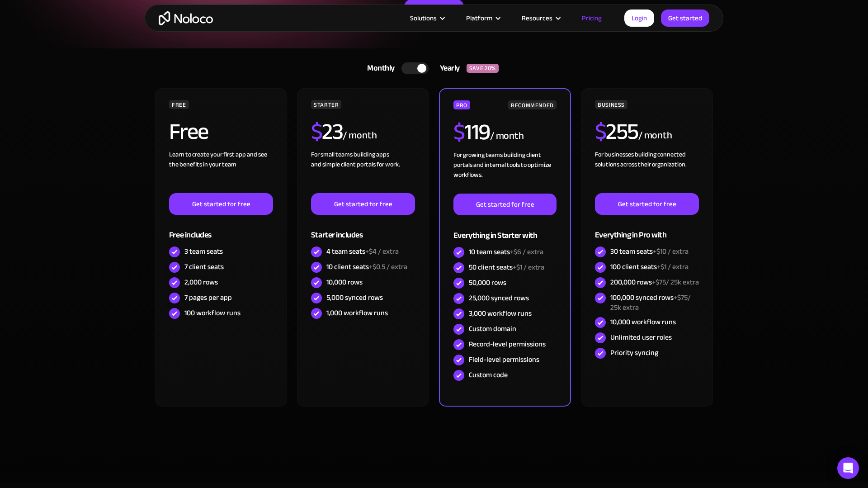 The height and width of the screenshot is (488, 868). I want to click on div: 200,000 rows, so click(655, 282).